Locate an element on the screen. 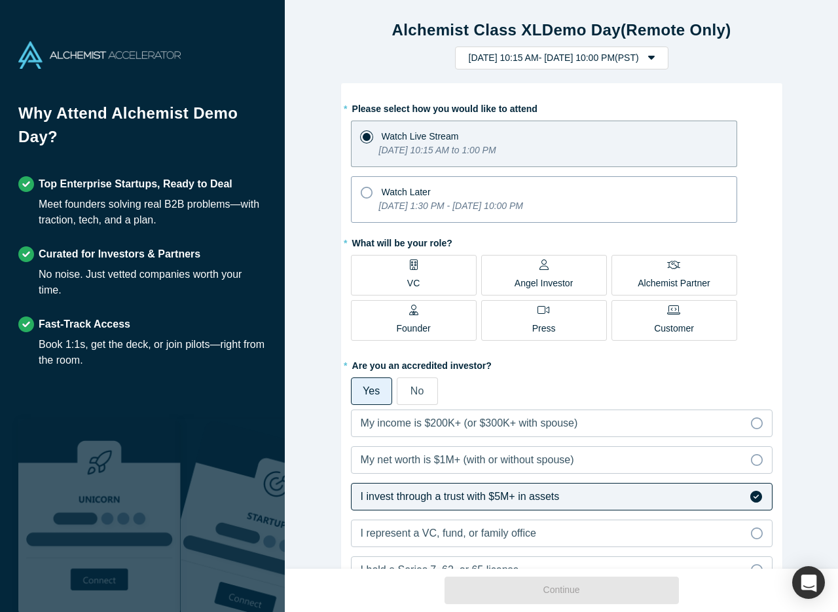  span: My income is $200K+ (or $300K+ with spouse) is located at coordinates (470, 422).